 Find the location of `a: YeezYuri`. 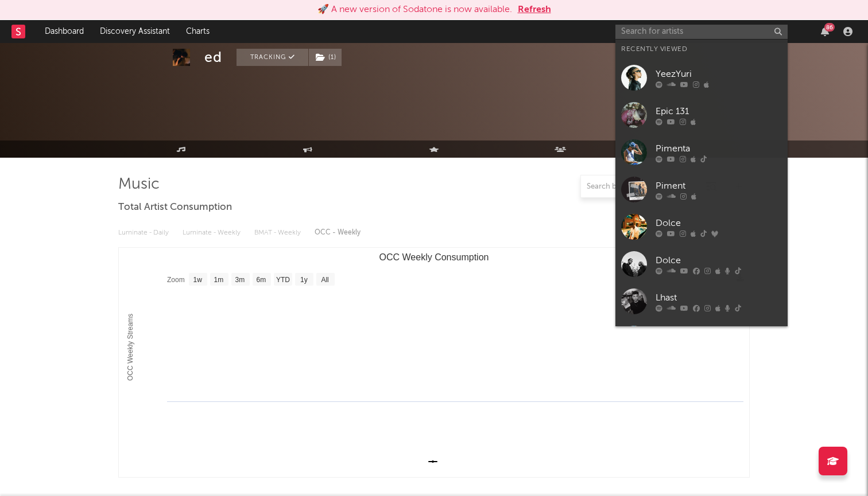

a: YeezYuri is located at coordinates (701, 78).